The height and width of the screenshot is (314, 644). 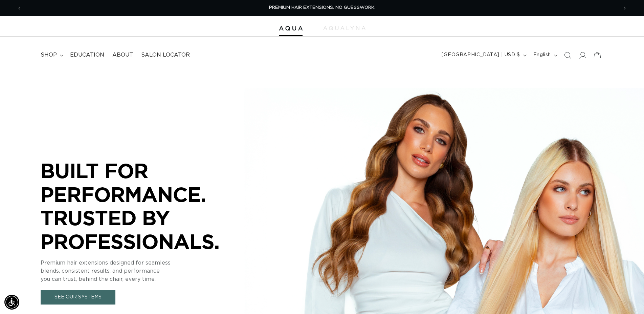 What do you see at coordinates (545, 55) in the screenshot?
I see `button: English` at bounding box center [545, 55].